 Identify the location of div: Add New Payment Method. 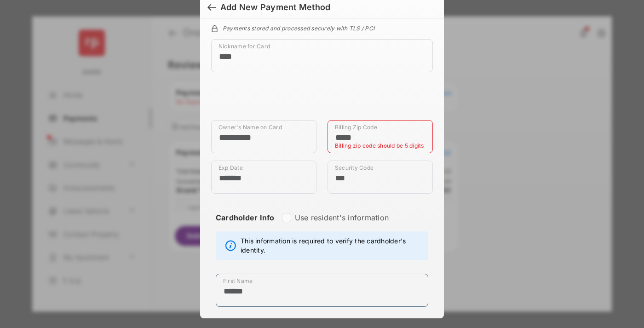
(275, 7).